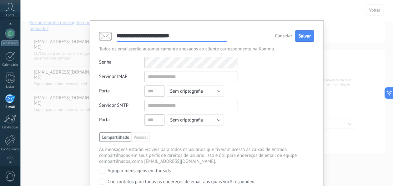  What do you see at coordinates (10, 149) in the screenshot?
I see `div: Configurações` at bounding box center [10, 149].